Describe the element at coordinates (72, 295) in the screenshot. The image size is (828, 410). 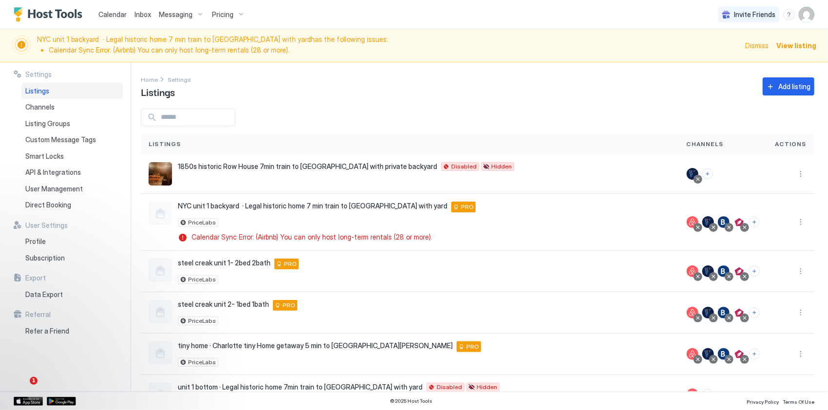
I see `a: Data Export` at that location.